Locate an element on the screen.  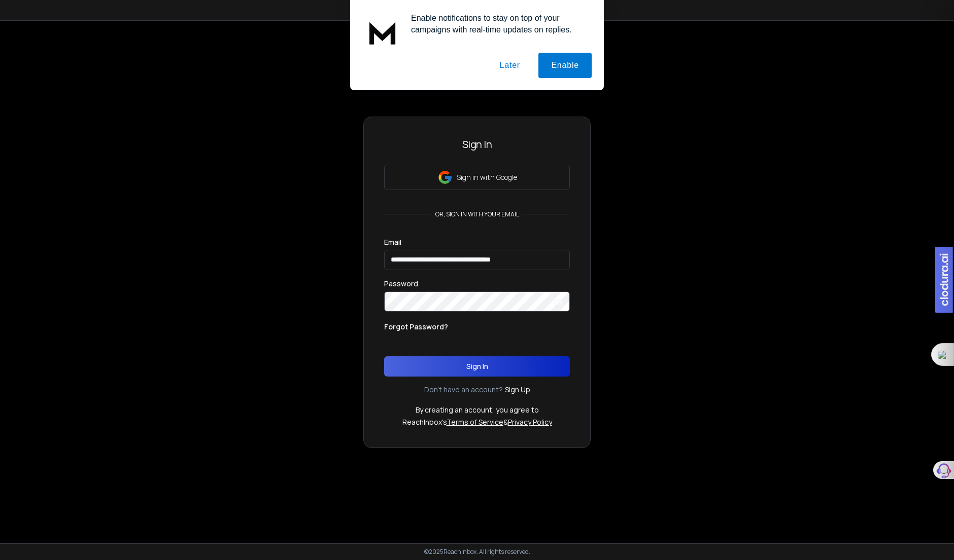
a: Privacy Policy is located at coordinates (530, 421).